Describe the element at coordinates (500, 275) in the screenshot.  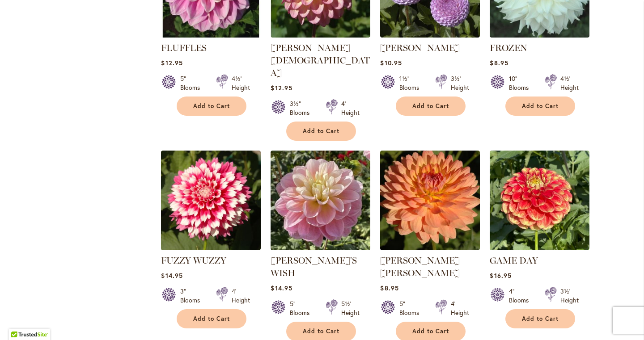
I see `span: $16.95` at that location.